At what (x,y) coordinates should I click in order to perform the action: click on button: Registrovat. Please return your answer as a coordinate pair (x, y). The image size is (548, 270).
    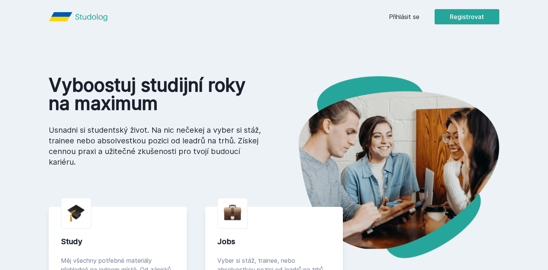
    Looking at the image, I should click on (467, 17).